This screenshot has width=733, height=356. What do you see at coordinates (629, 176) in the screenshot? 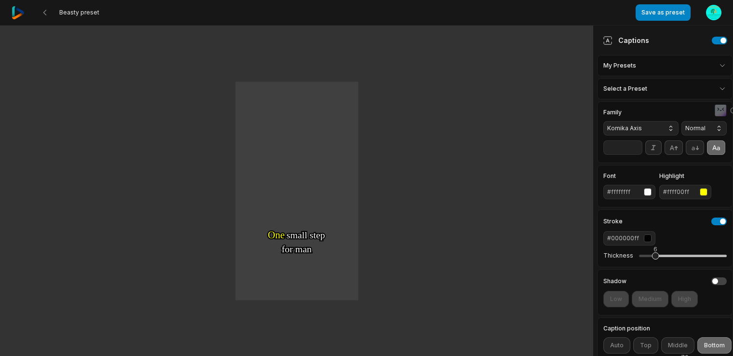
I see `label: Font` at bounding box center [629, 176].